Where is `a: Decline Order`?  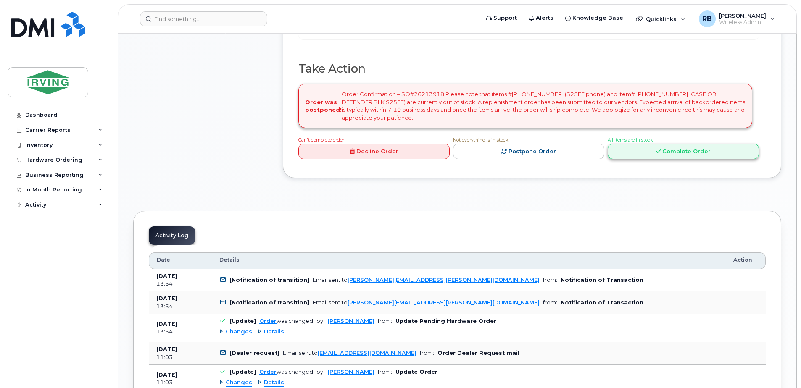 a: Decline Order is located at coordinates (374, 151).